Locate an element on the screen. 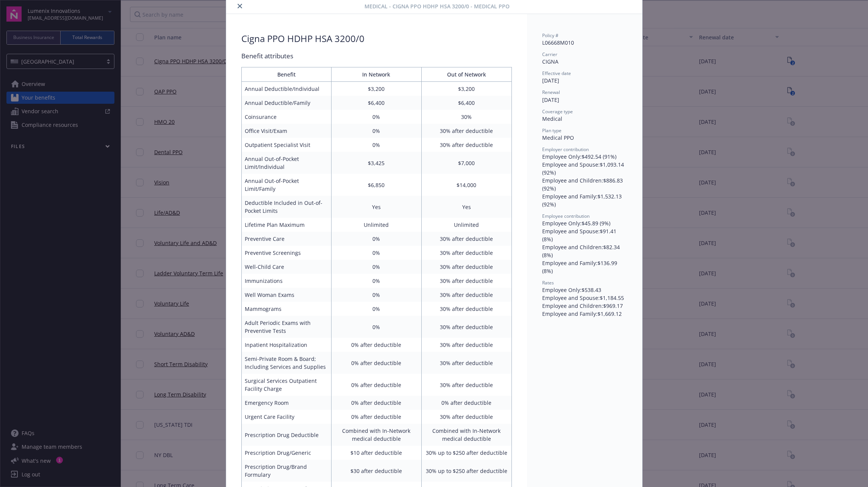 The height and width of the screenshot is (487, 868). span: Carrier is located at coordinates (550, 54).